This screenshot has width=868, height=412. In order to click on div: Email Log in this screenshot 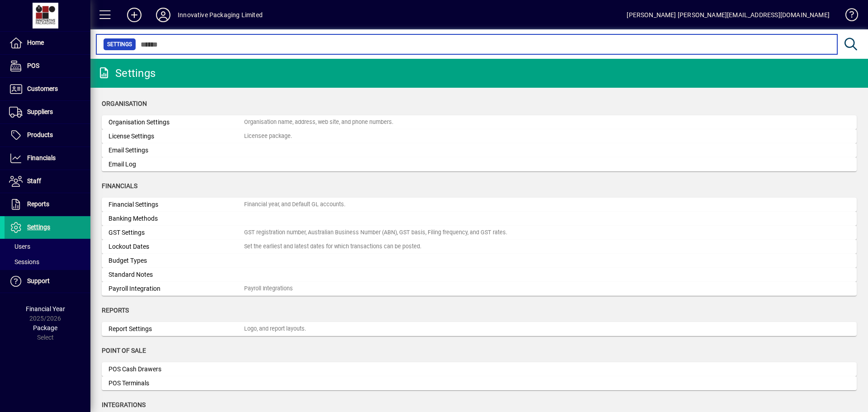, I will do `click(176, 164)`.